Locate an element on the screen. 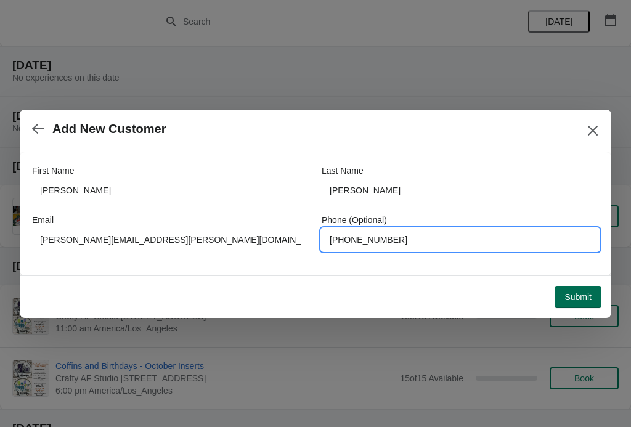 Image resolution: width=631 pixels, height=427 pixels. input: John is located at coordinates (171, 190).